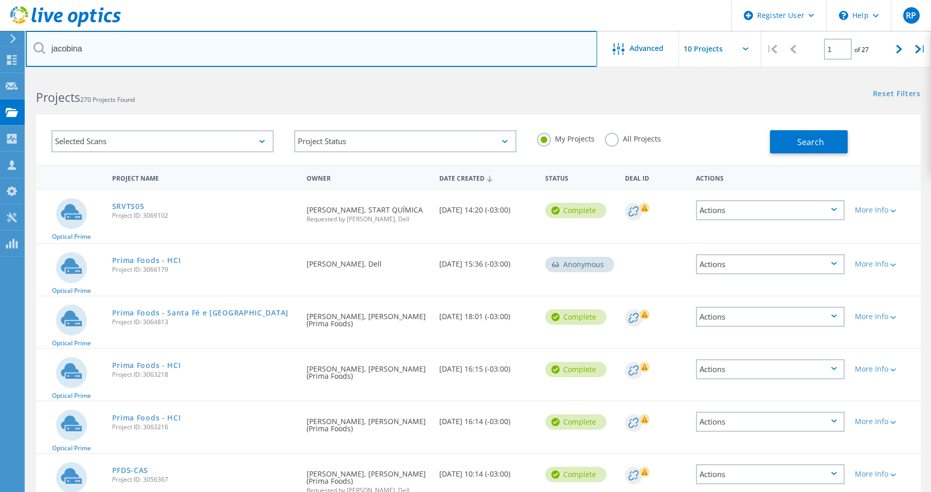 This screenshot has width=931, height=492. What do you see at coordinates (862, 49) in the screenshot?
I see `span: of 27` at bounding box center [862, 49].